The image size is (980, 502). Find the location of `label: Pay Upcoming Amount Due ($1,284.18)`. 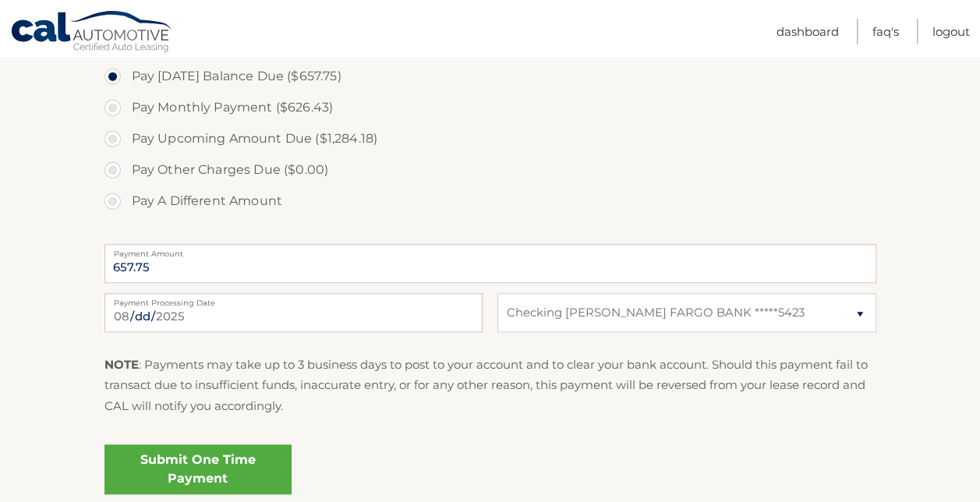

label: Pay Upcoming Amount Due ($1,284.18) is located at coordinates (490, 139).